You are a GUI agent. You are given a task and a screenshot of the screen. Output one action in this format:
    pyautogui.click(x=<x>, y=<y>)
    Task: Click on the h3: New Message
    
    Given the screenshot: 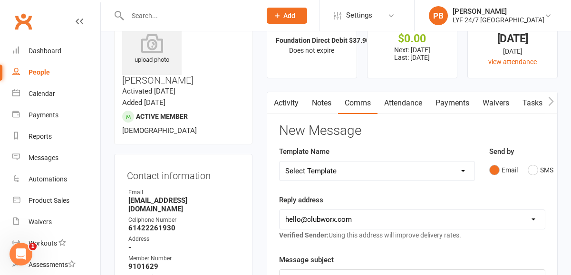 What is the action you would take?
    pyautogui.click(x=412, y=131)
    